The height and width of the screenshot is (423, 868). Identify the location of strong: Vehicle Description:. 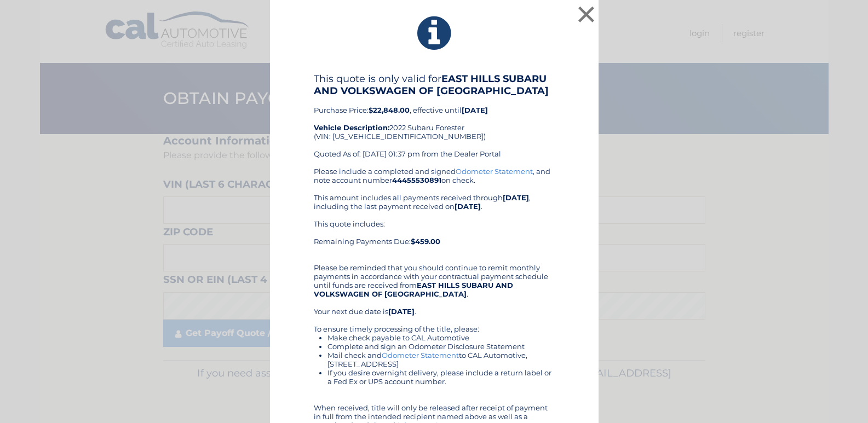
(351, 127).